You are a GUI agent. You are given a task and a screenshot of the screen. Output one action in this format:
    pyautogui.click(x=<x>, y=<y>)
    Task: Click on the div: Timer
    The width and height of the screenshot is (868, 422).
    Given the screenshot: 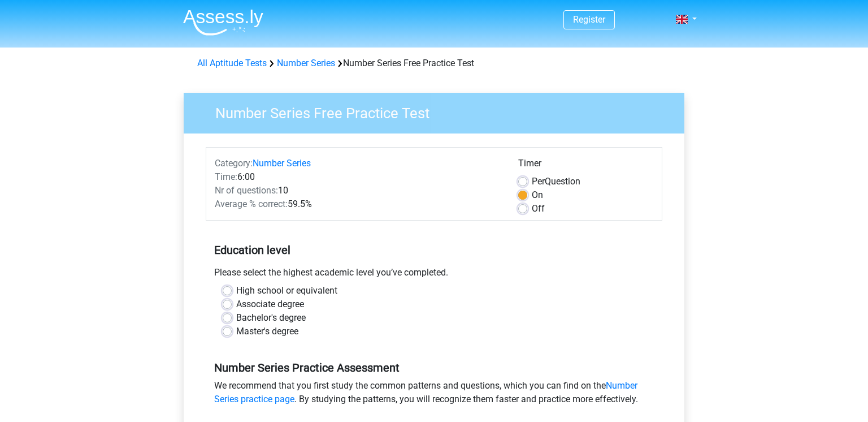 What is the action you would take?
    pyautogui.click(x=585, y=165)
    